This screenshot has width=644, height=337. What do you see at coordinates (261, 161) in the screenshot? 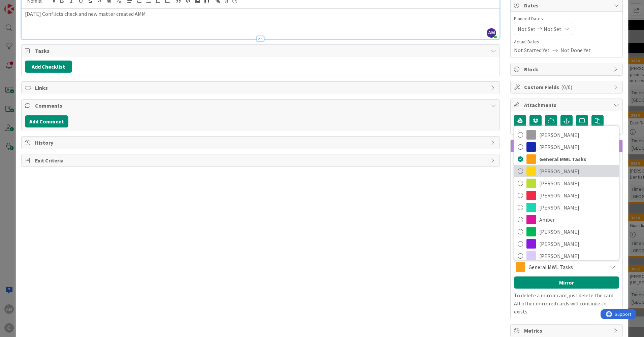
I see `span: Exit Criteria` at bounding box center [261, 161].